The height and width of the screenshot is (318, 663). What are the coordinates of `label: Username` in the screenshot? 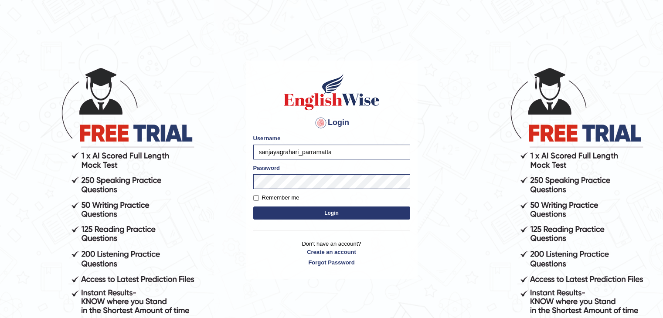 It's located at (267, 138).